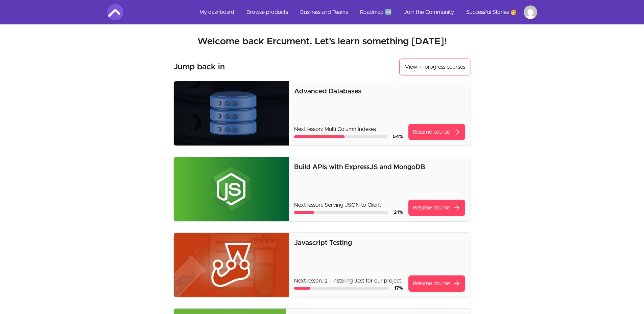 This screenshot has height=314, width=644. What do you see at coordinates (348, 281) in the screenshot?
I see `p: Next lesson: 2 - Installing Jest for our project` at bounding box center [348, 281].